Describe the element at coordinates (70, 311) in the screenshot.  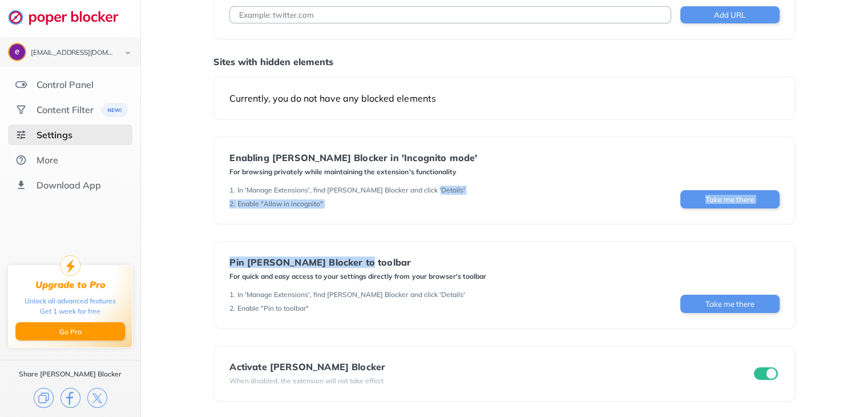
I see `div: Get 1 week for free` at that location.